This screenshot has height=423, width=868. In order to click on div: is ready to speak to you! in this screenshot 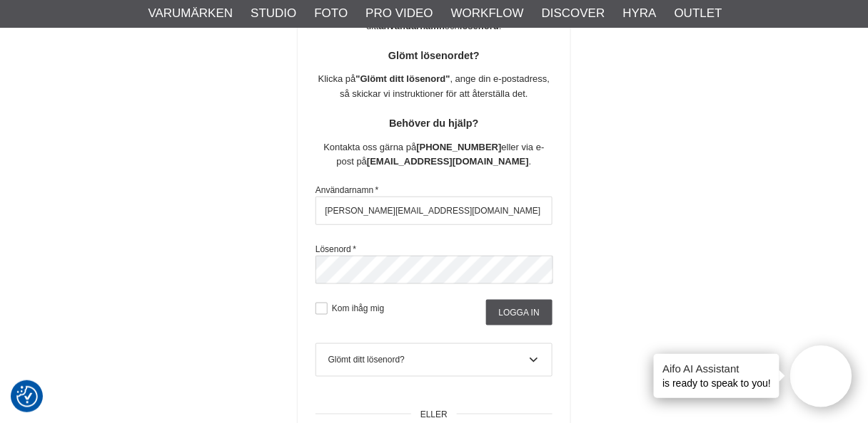, I will do `click(717, 376)`.